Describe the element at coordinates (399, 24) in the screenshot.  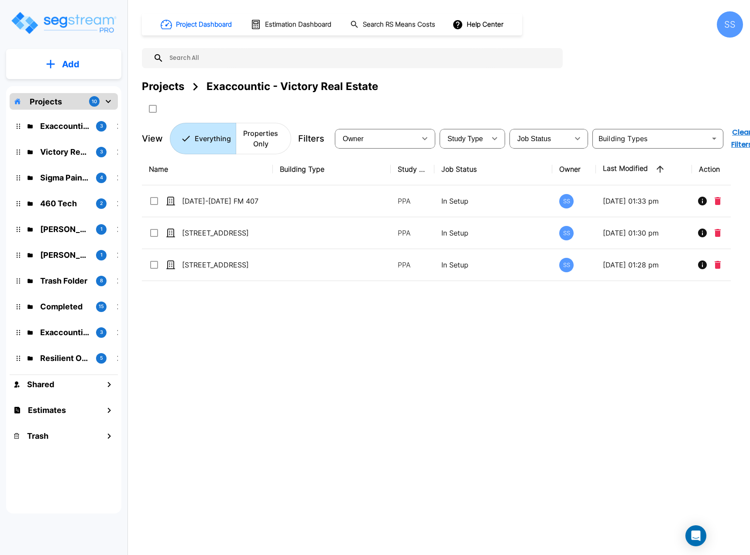
I see `h1: Search RS Means Costs` at that location.